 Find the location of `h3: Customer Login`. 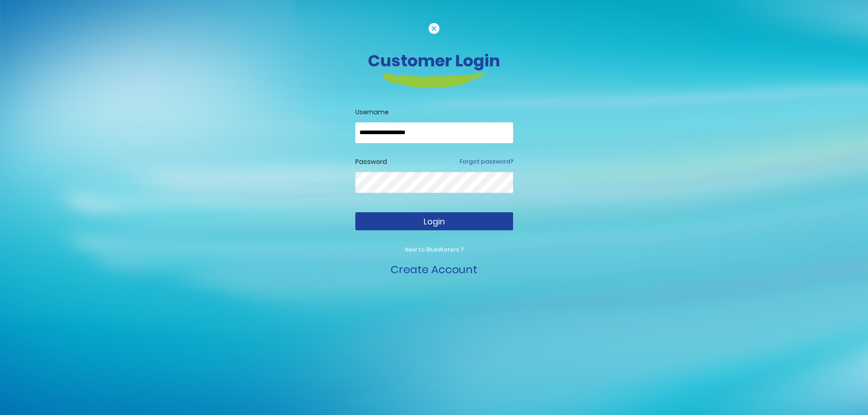

h3: Customer Login is located at coordinates (434, 60).